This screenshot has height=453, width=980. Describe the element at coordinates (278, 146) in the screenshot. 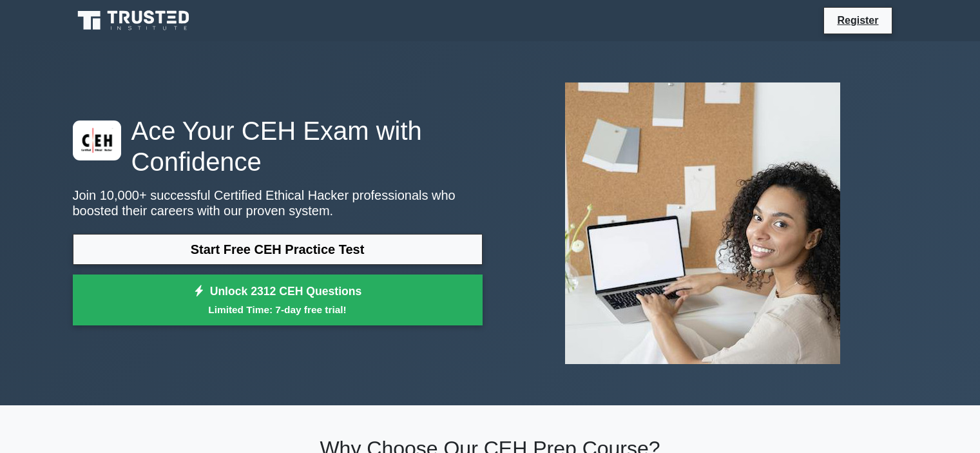

I see `h1: Ace Your CEH Exam with Confidence` at that location.